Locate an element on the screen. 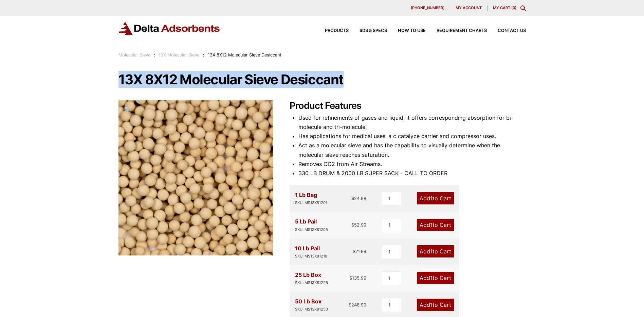 The image size is (644, 317). a: Delta Adsorbents is located at coordinates (169, 28).